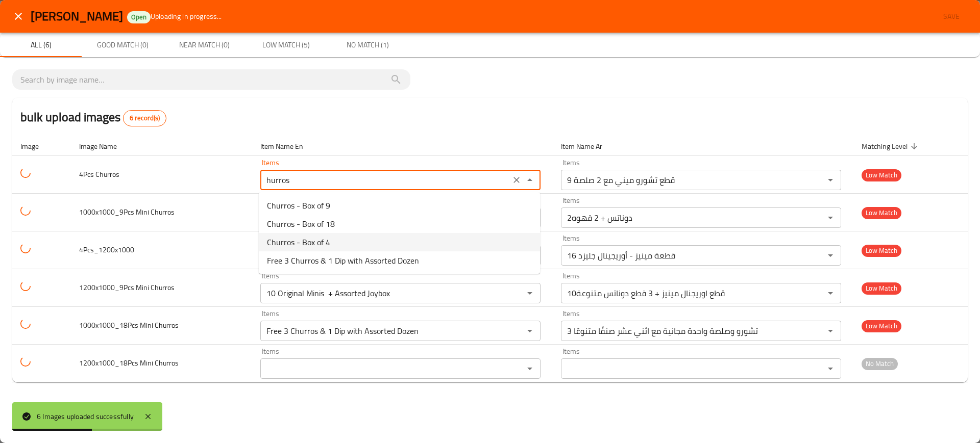  Describe the element at coordinates (99, 175) in the screenshot. I see `span: 4Pcs Churros` at that location.